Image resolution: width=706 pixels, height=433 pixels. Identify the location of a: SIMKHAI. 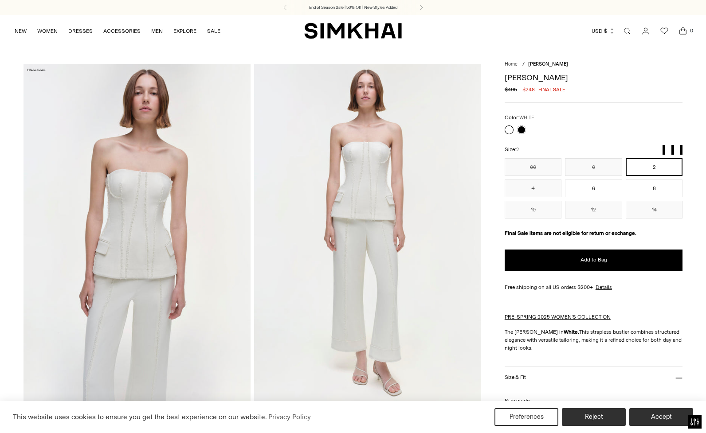
(353, 31).